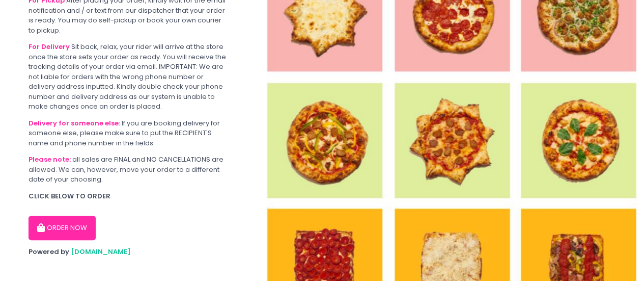 This screenshot has width=644, height=281. I want to click on div: Powered by, so click(129, 252).